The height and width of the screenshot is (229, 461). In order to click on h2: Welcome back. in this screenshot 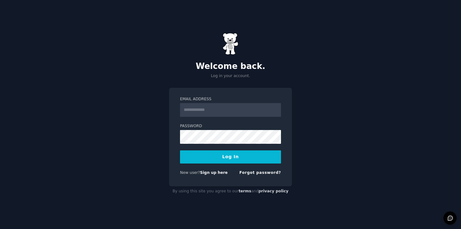, I will do `click(231, 67)`.